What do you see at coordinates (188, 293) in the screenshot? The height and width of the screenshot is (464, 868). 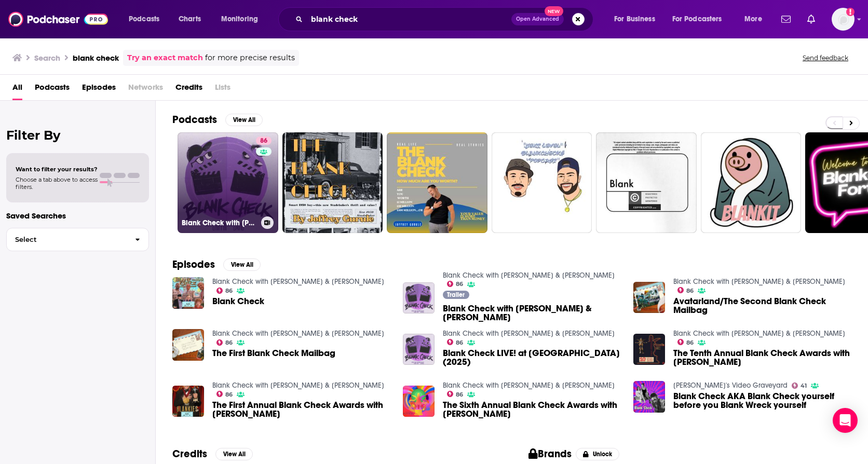 I see `img: Blank Check` at bounding box center [188, 293].